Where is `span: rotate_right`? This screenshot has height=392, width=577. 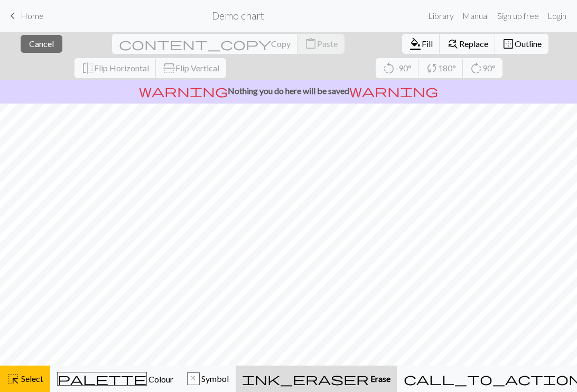 span: rotate_right is located at coordinates (476, 68).